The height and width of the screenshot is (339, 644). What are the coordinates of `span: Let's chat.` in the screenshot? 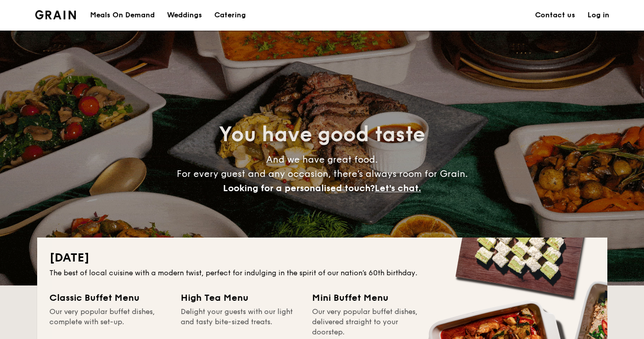 It's located at (398, 188).